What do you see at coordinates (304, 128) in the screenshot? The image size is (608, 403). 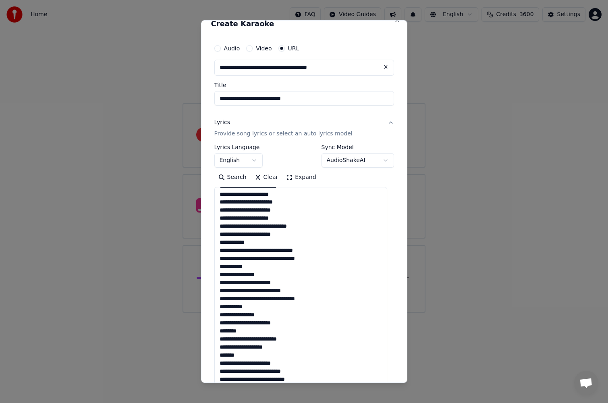 I see `button: LyricsProvide song lyrics or select an auto lyrics model` at bounding box center [304, 128].